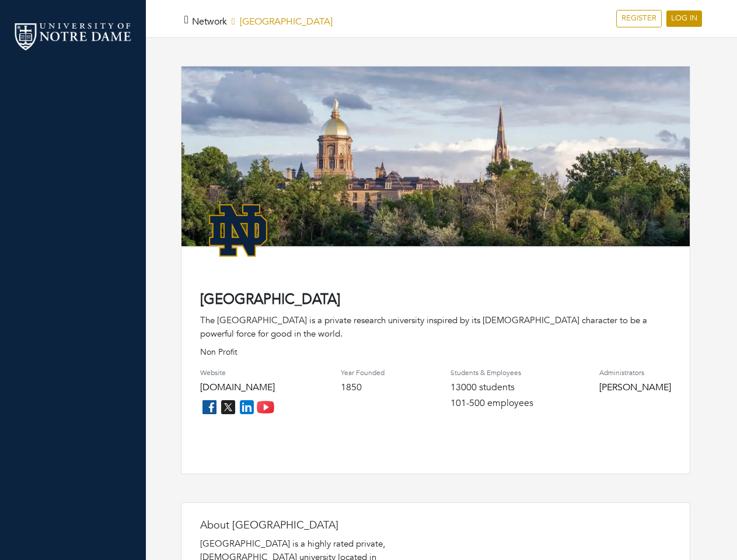 This screenshot has width=737, height=560. I want to click on a: REGISTER, so click(639, 19).